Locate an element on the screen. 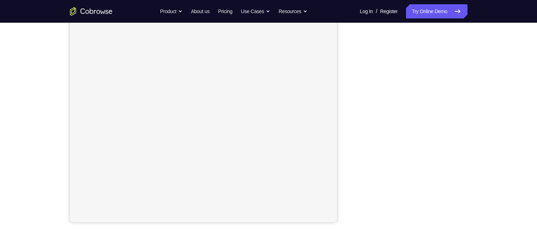 The height and width of the screenshot is (243, 537). button: Resources is located at coordinates (293, 11).